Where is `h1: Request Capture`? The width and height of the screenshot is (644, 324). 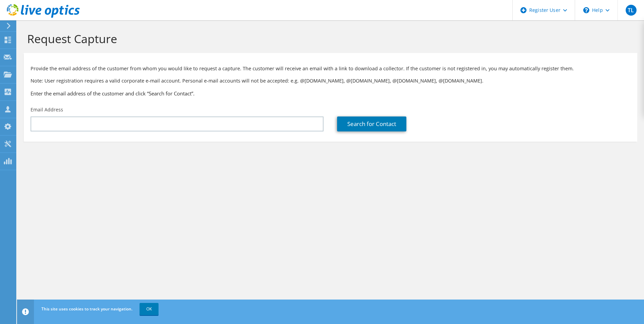 h1: Request Capture is located at coordinates (329, 38).